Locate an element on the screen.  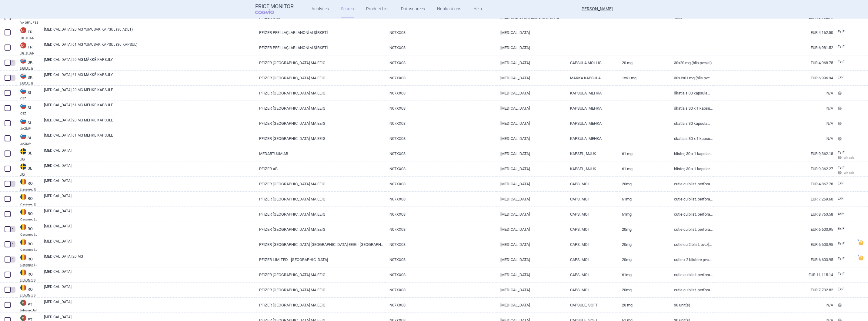
abbr: TR_TITCK — Reference Based Drug Price List, published by the Turkish medicines and medical device... is located at coordinates (30, 53).